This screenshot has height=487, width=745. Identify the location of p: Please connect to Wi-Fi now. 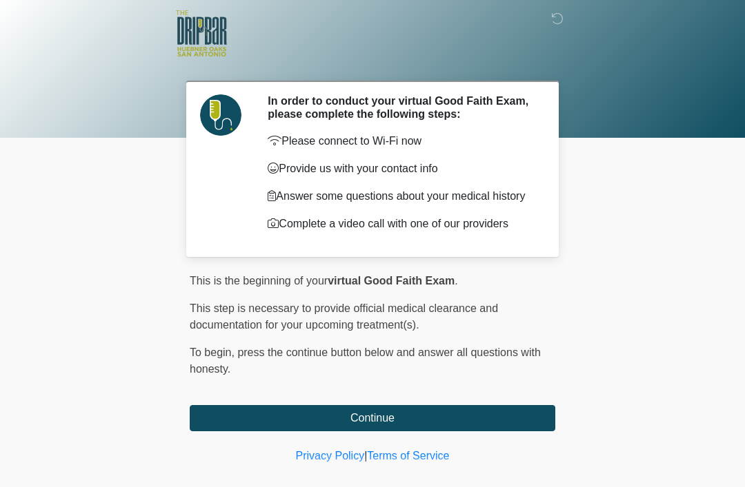
(401, 141).